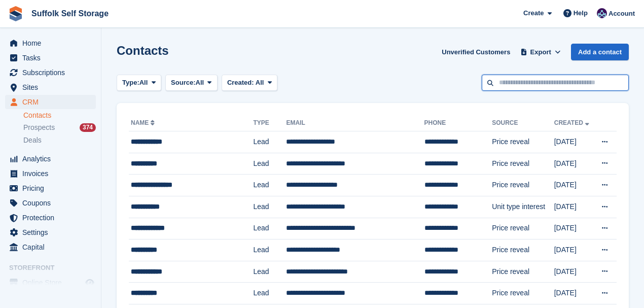 The image size is (644, 308). Describe the element at coordinates (602, 13) in the screenshot. I see `img: William Notcutt` at that location.